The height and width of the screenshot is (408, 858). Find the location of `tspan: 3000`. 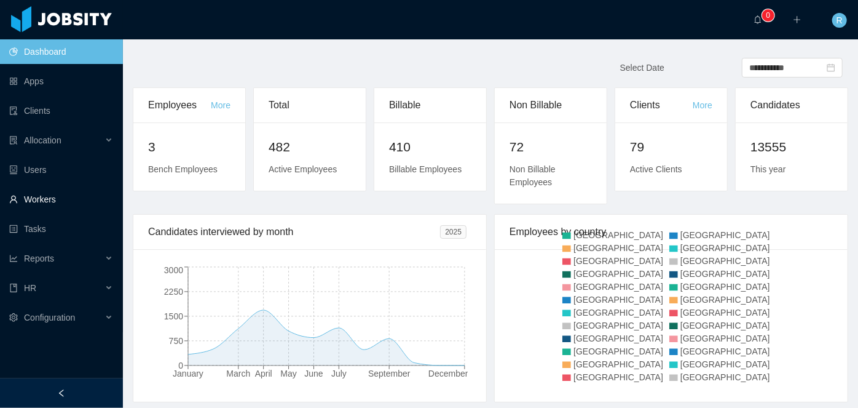

tspan: 3000 is located at coordinates (173, 270).